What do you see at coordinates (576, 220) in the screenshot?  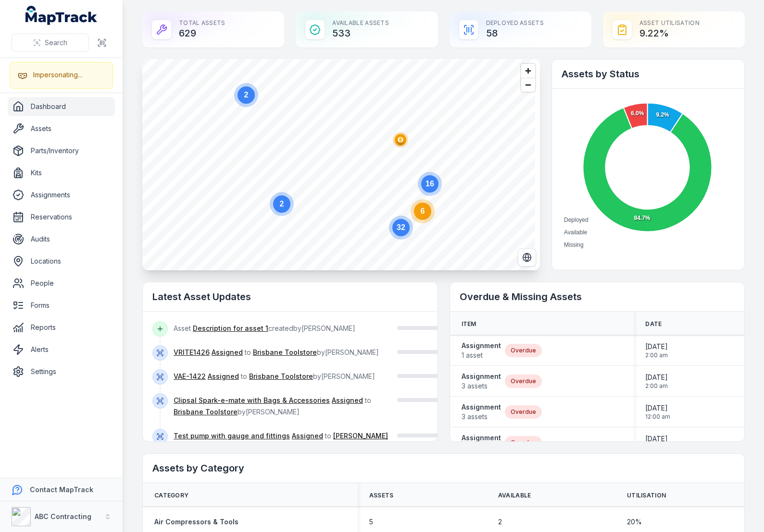 I see `span: Deployed` at bounding box center [576, 220].